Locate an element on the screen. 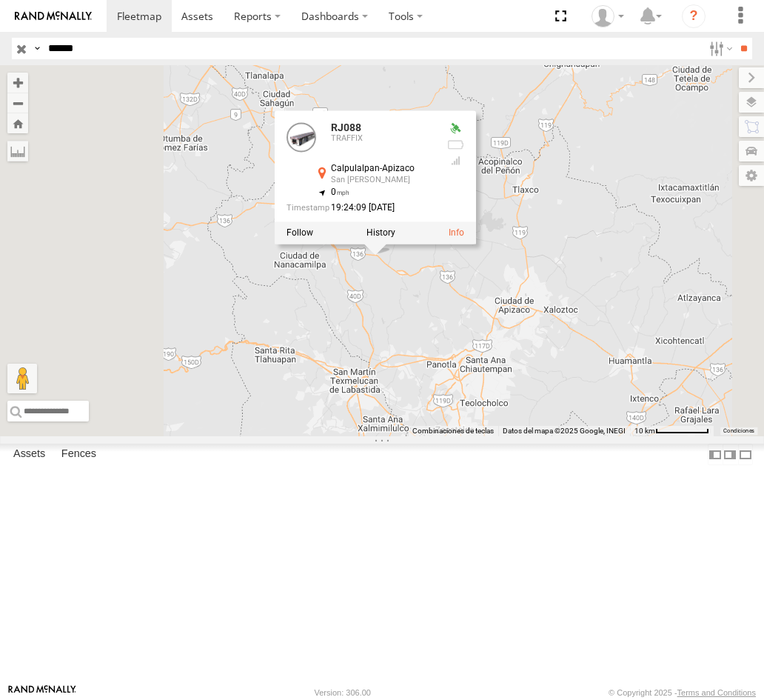  span: 0 is located at coordinates (339, 192).